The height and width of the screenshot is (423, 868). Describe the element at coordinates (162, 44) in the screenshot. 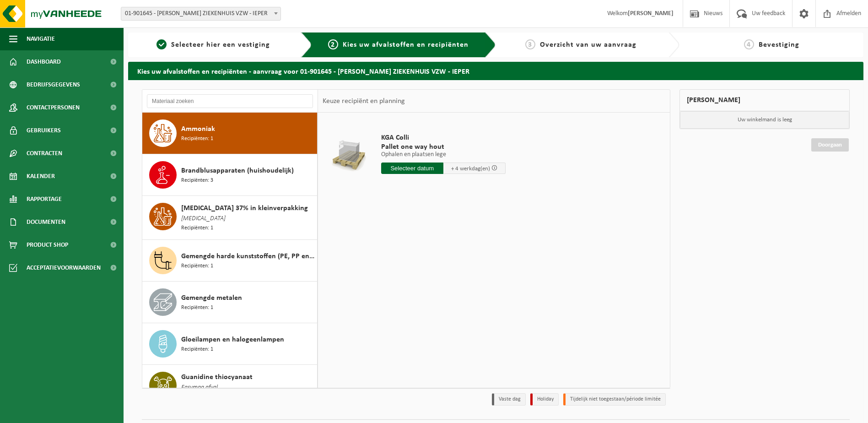

I see `span: 1` at that location.